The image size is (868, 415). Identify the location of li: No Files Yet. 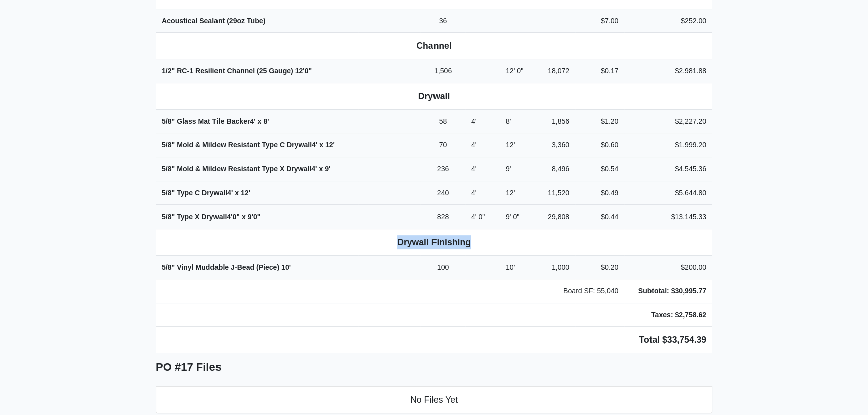
(434, 400).